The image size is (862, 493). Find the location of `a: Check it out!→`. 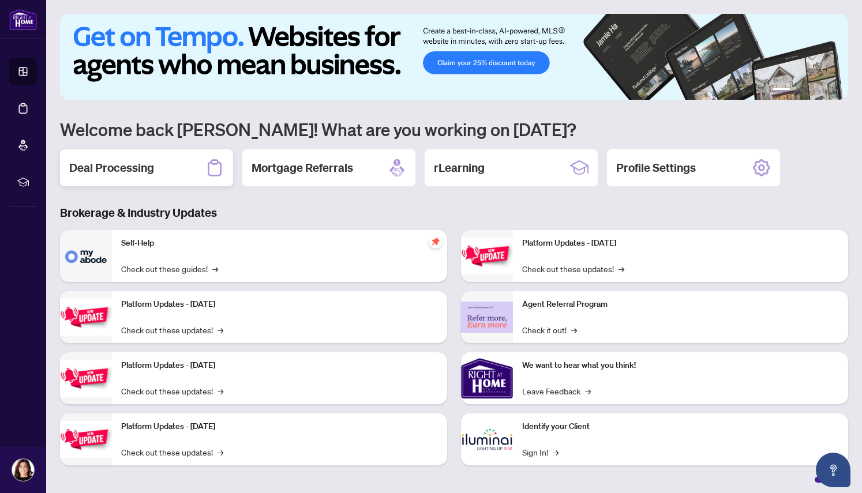

a: Check it out!→ is located at coordinates (549, 330).